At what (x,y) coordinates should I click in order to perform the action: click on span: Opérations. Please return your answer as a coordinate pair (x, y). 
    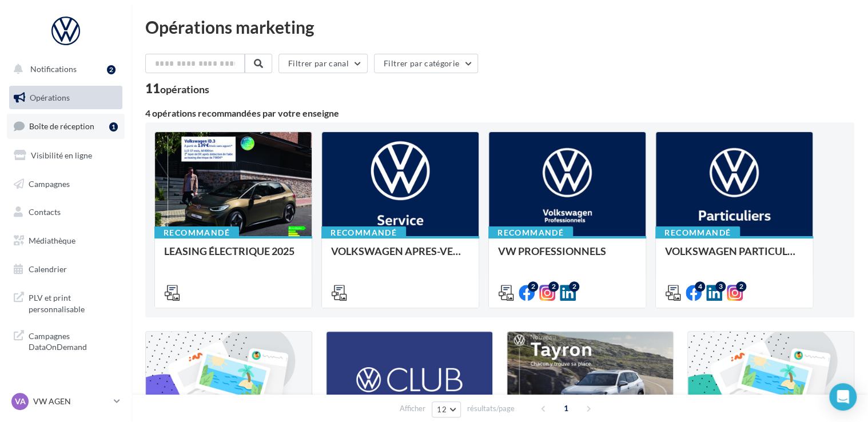
    Looking at the image, I should click on (50, 97).